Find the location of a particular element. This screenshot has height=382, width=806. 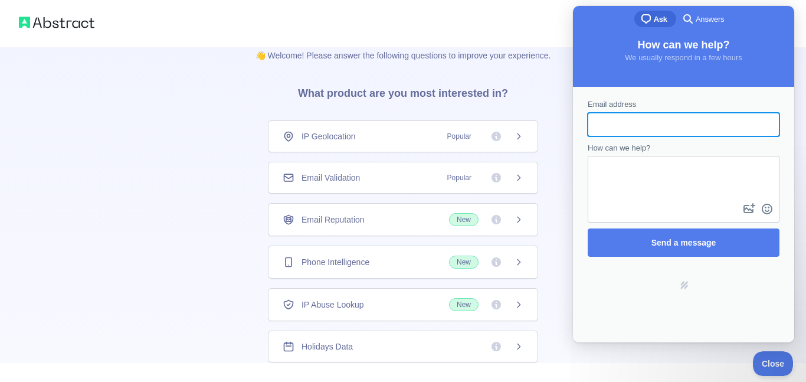

span: Email address is located at coordinates (39, 98).